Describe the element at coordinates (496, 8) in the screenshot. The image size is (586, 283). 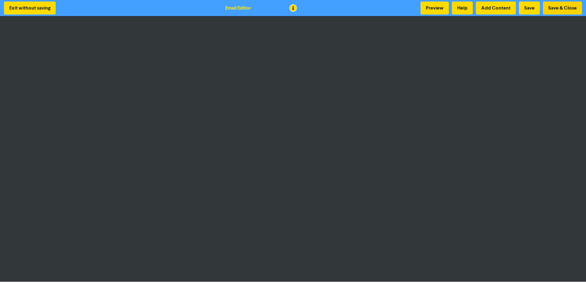
I see `button: Add Content` at that location.